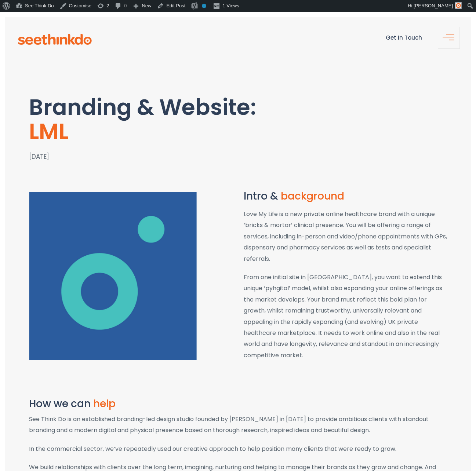  I want to click on span: we, so click(61, 404).